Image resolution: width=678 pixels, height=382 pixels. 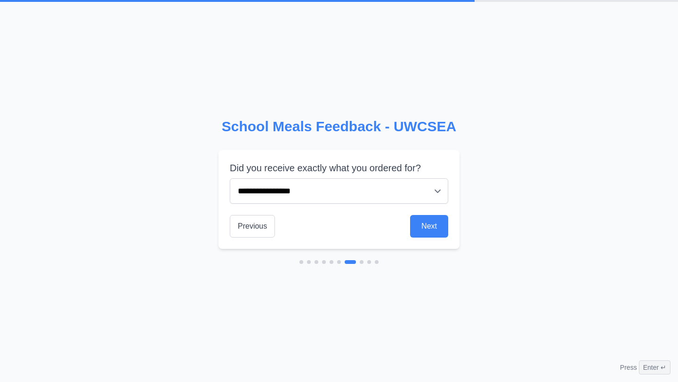 I want to click on div: Press, so click(x=645, y=368).